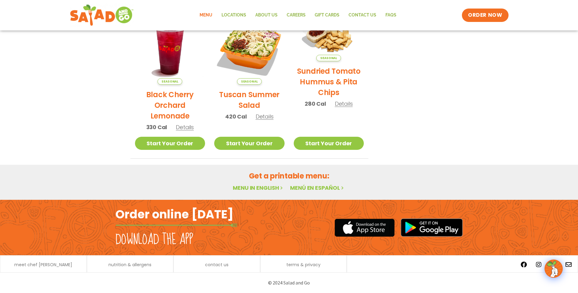  Describe the element at coordinates (236, 116) in the screenshot. I see `span: 420 Cal` at that location.